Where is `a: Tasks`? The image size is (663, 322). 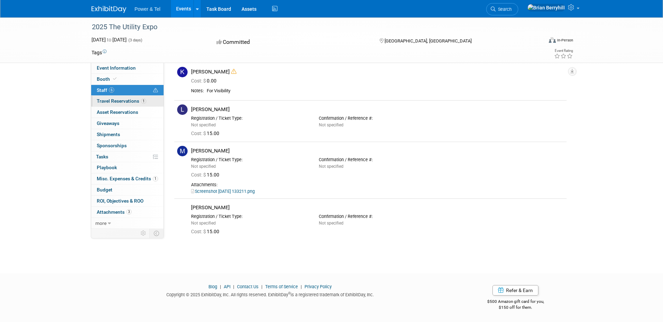 a: Tasks is located at coordinates (127, 157).